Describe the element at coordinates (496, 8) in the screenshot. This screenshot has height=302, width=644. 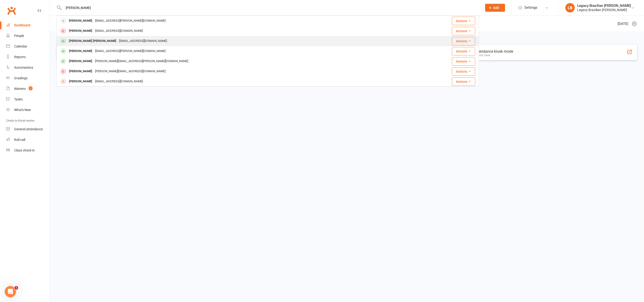
I see `span: Add` at that location.